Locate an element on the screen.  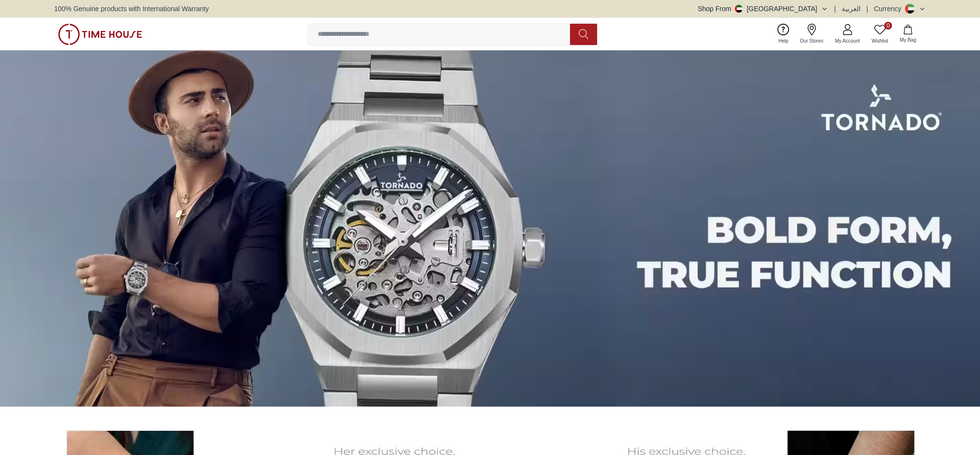
span: 0 is located at coordinates (888, 25).